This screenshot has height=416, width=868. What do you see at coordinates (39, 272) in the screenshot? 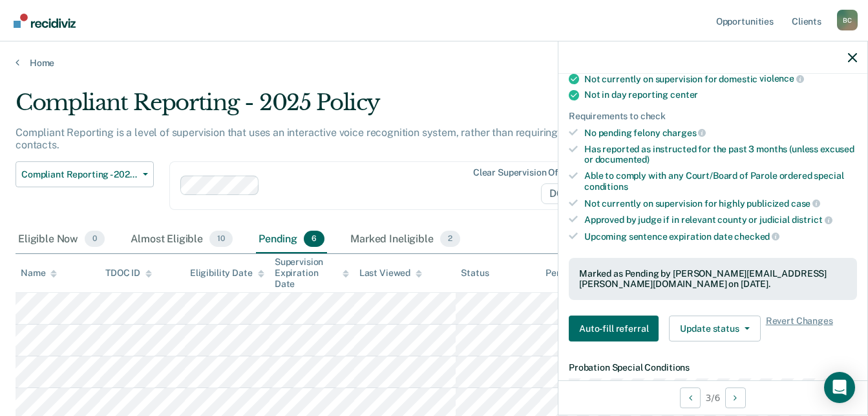
I see `div: Name` at bounding box center [39, 272].